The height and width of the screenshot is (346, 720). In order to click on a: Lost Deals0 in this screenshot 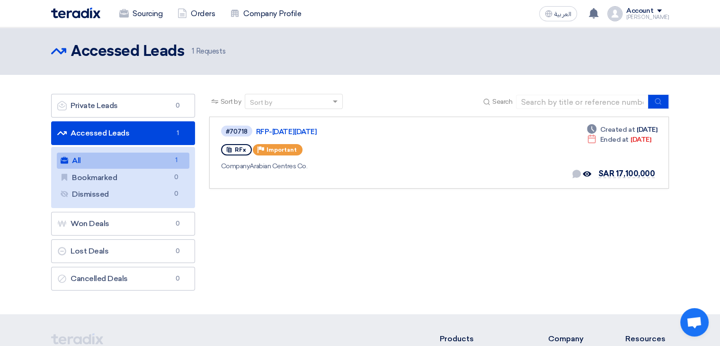, I will do `click(123, 251)`.